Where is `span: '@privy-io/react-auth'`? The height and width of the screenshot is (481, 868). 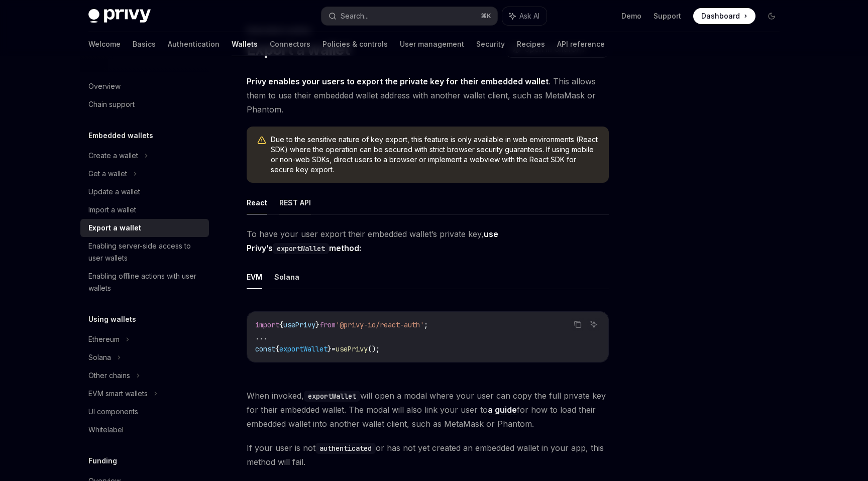
span: '@privy-io/react-auth' is located at coordinates (380, 325).